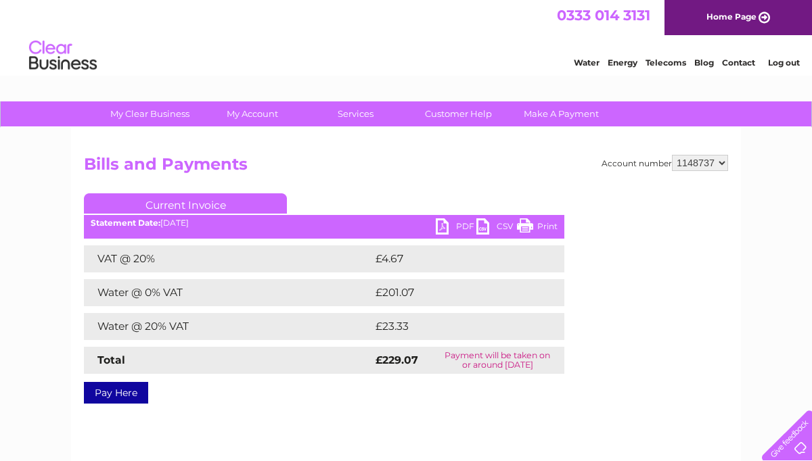 The image size is (812, 461). I want to click on a: Log out, so click(784, 62).